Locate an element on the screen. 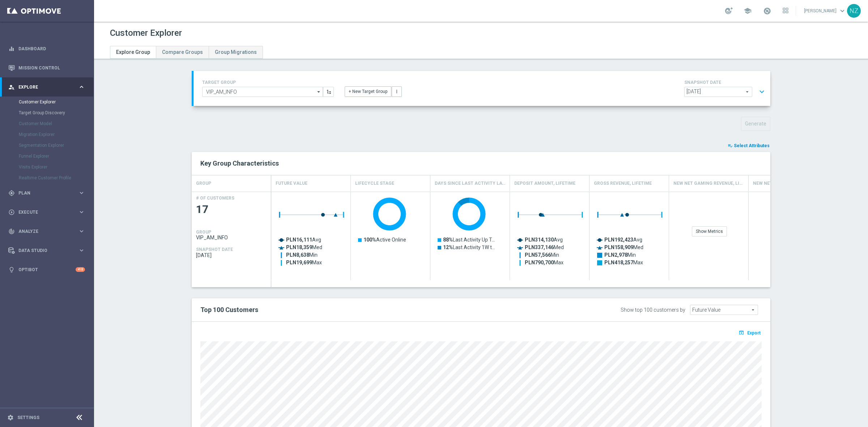 The image size is (868, 427). button: lightbulb Optibot +10 is located at coordinates (47, 270).